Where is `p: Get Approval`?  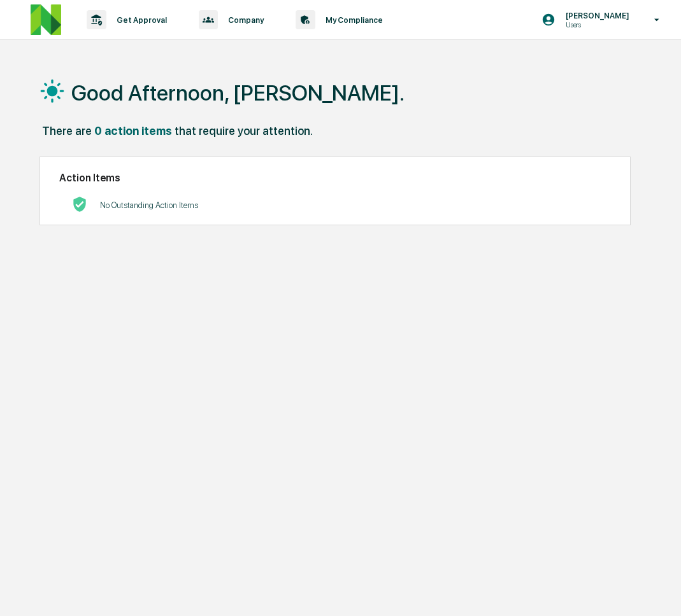 p: Get Approval is located at coordinates (140, 19).